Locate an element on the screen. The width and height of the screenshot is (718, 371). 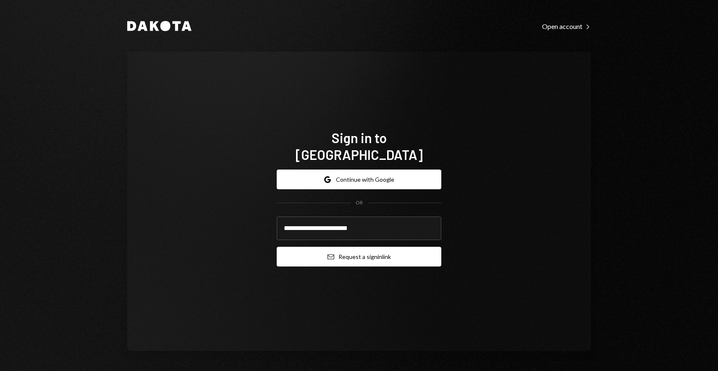
a: Open account is located at coordinates (566, 26).